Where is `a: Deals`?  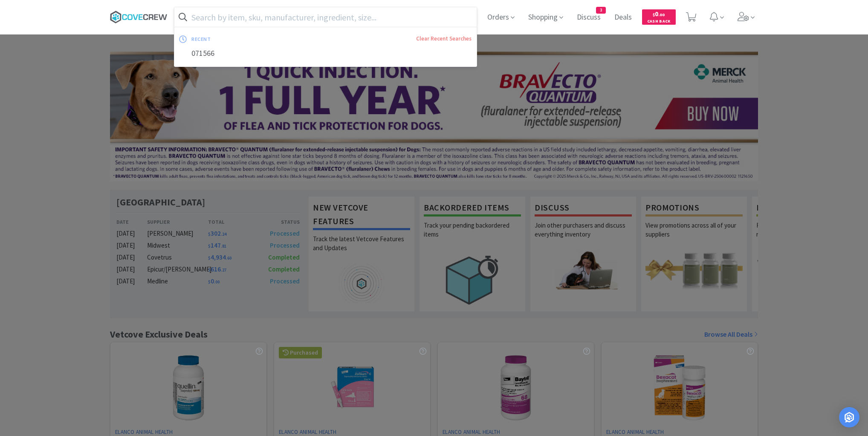 a: Deals is located at coordinates (623, 18).